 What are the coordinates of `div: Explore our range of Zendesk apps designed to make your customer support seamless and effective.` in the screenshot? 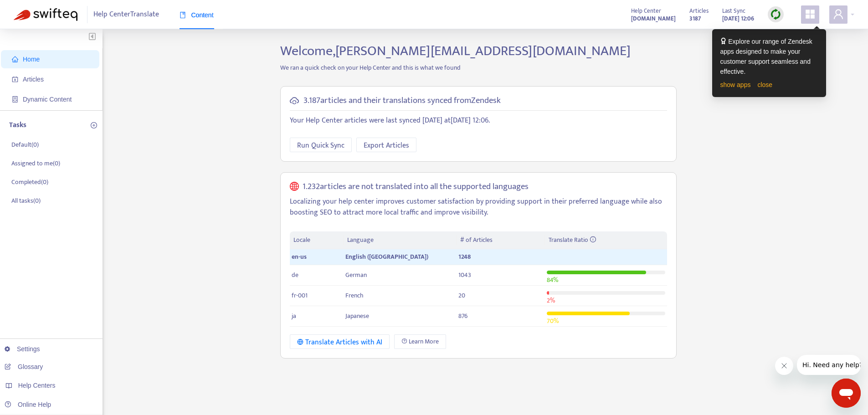 It's located at (768, 57).